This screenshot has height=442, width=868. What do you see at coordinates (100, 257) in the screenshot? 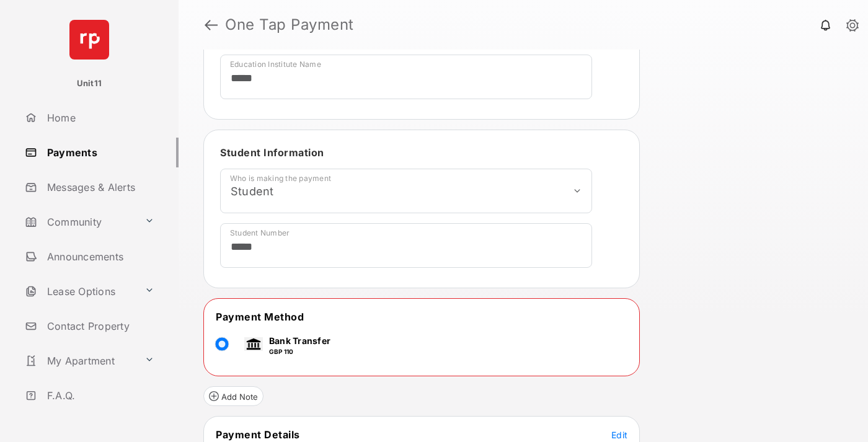
I see `a: Announcements` at bounding box center [100, 257].